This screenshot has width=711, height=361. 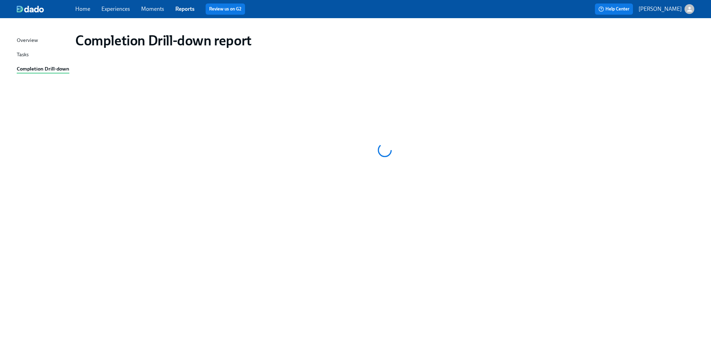 What do you see at coordinates (116, 9) in the screenshot?
I see `a: Experiences` at bounding box center [116, 9].